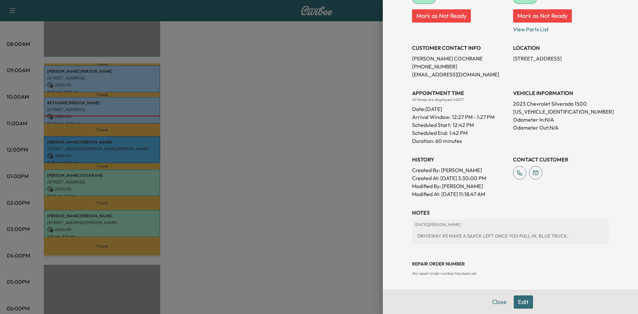 The height and width of the screenshot is (314, 638). What do you see at coordinates (561, 128) in the screenshot?
I see `p: Odometer Out: N/A` at bounding box center [561, 128].